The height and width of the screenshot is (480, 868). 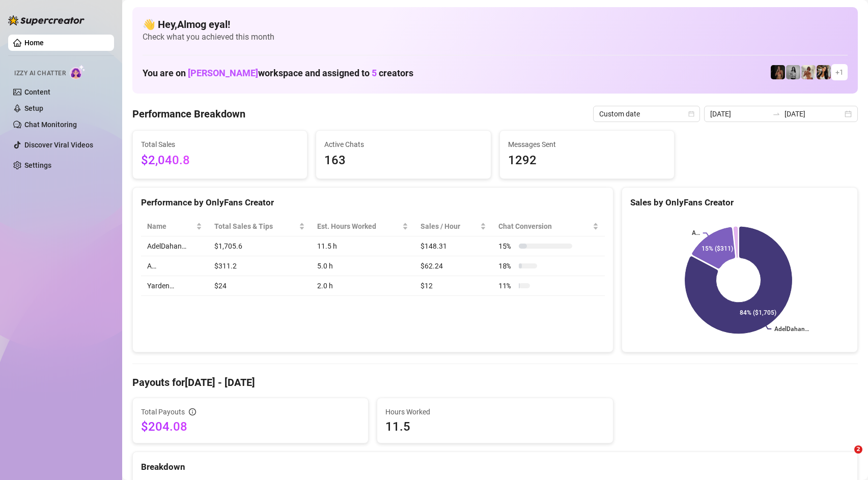 What do you see at coordinates (858, 449) in the screenshot?
I see `span: 2` at bounding box center [858, 449].